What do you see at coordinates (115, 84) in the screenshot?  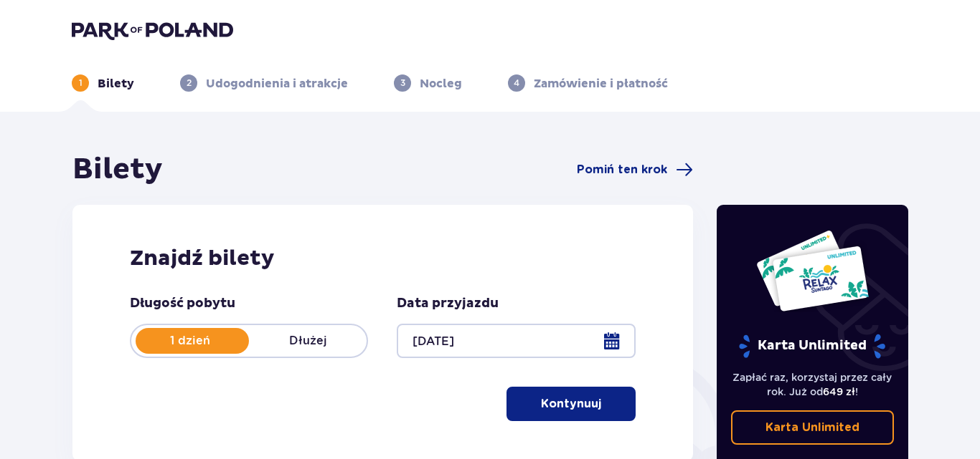 I see `p: Bilety` at bounding box center [115, 84].